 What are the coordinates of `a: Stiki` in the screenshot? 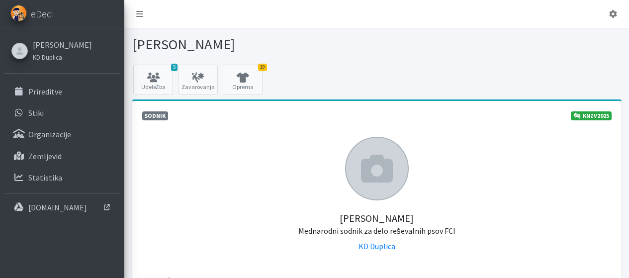 It's located at (62, 113).